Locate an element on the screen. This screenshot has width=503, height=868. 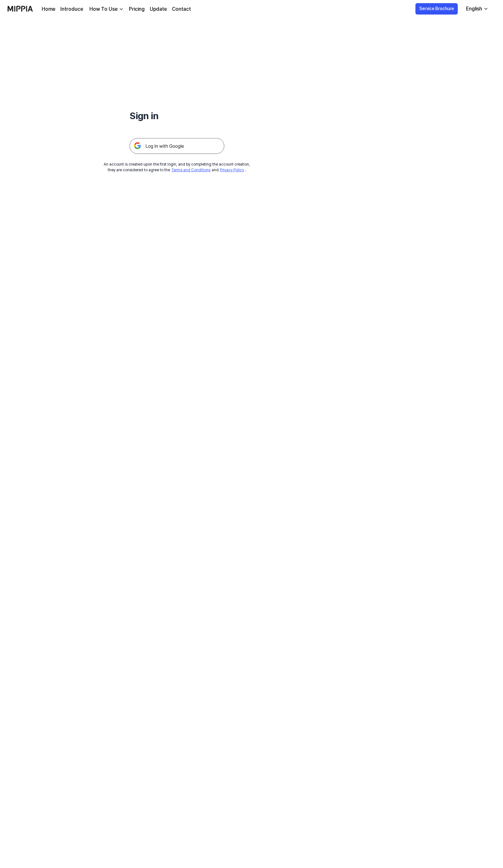
a: Pricing is located at coordinates (137, 9).